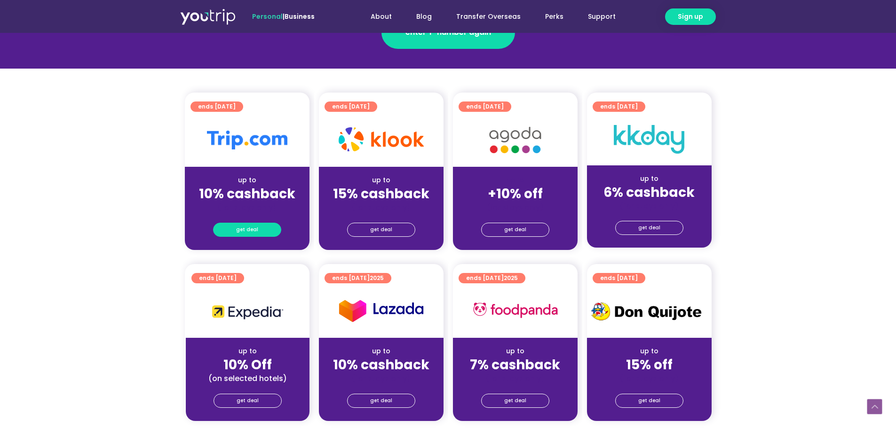  What do you see at coordinates (381, 16) in the screenshot?
I see `a: About` at bounding box center [381, 16].